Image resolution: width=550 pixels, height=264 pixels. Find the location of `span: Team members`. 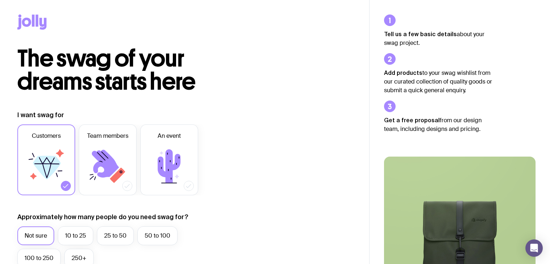

span: Team members is located at coordinates (108, 136).